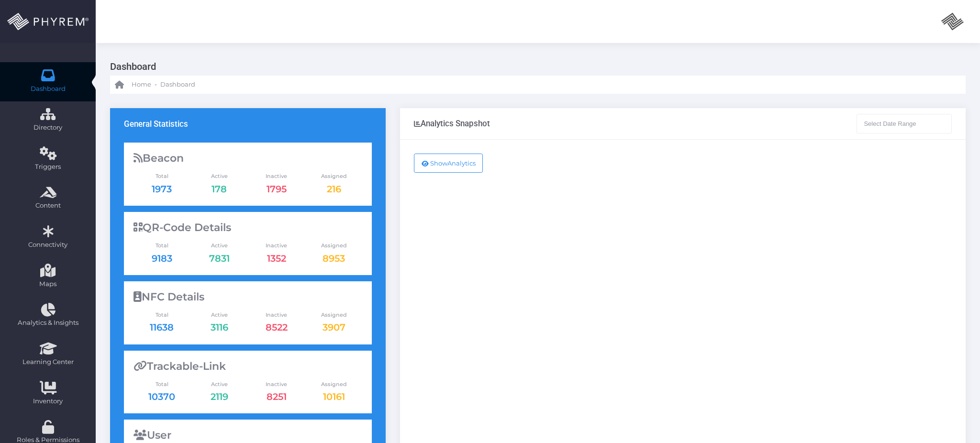 This screenshot has width=980, height=443. What do you see at coordinates (248, 297) in the screenshot?
I see `div: NFC Details` at bounding box center [248, 297].